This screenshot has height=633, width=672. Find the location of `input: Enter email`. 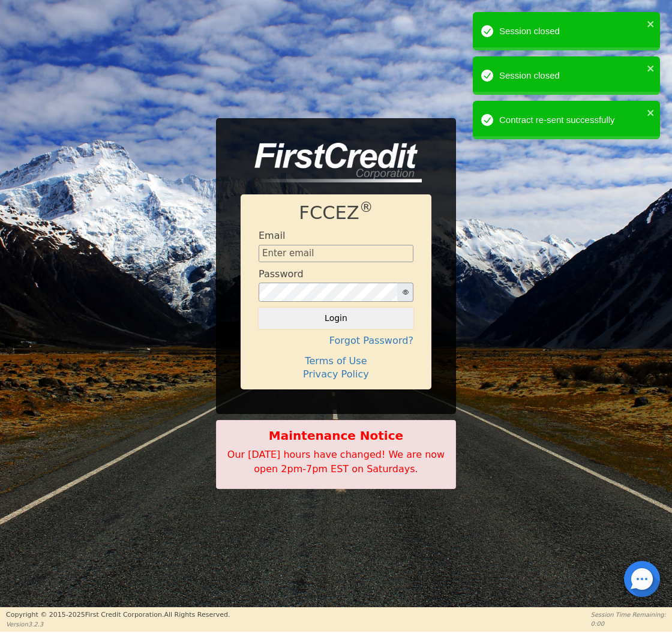

input: Enter email is located at coordinates (336, 254).